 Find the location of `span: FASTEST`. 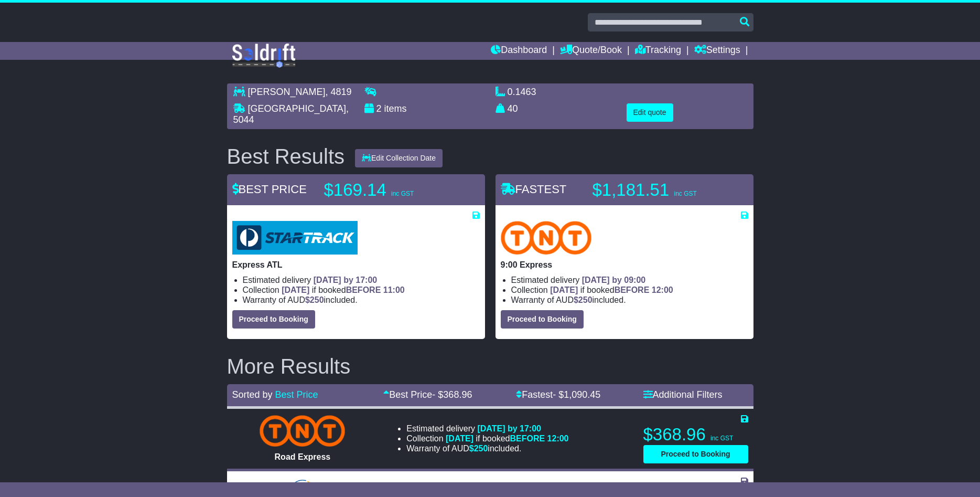

span: FASTEST is located at coordinates (534, 189).